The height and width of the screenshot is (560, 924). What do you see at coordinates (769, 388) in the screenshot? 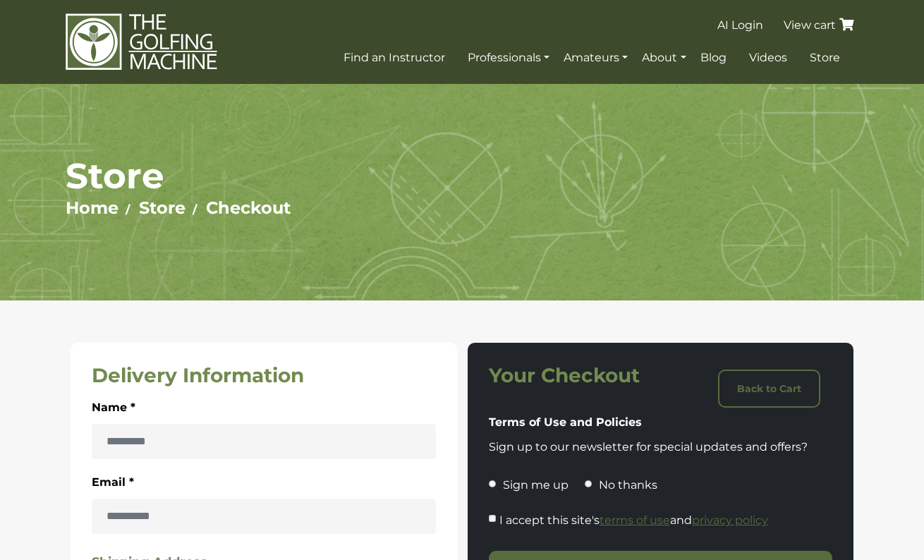
I see `a: Back to Cart` at bounding box center [769, 388].